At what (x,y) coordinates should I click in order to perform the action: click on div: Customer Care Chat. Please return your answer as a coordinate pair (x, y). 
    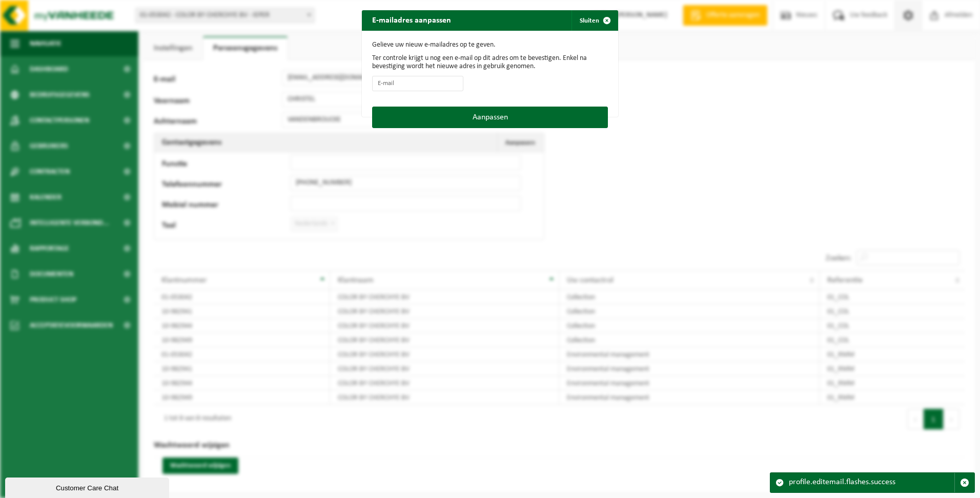
    Looking at the image, I should click on (82, 13).